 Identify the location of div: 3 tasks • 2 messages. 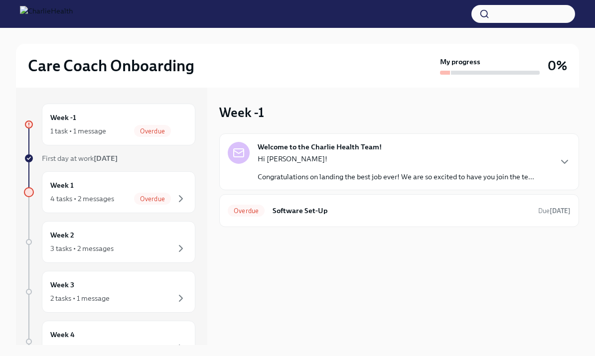
(82, 248).